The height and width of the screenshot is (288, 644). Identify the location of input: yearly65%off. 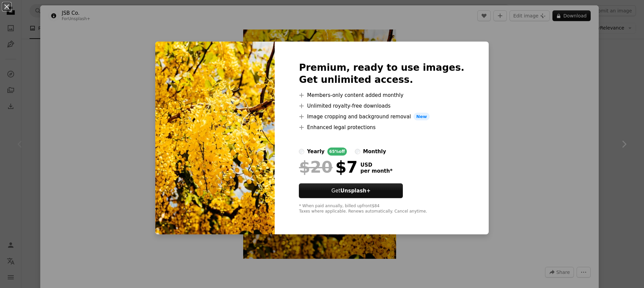
(302, 151).